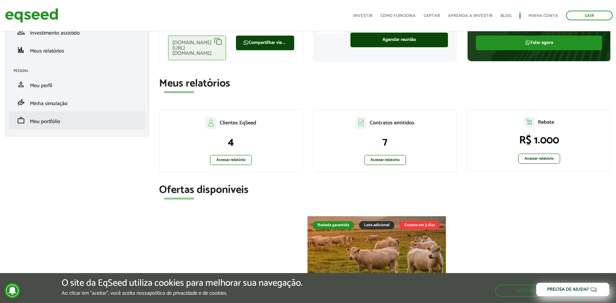 This screenshot has height=303, width=616. Describe the element at coordinates (77, 121) in the screenshot. I see `a: workMeu portfólio` at that location.